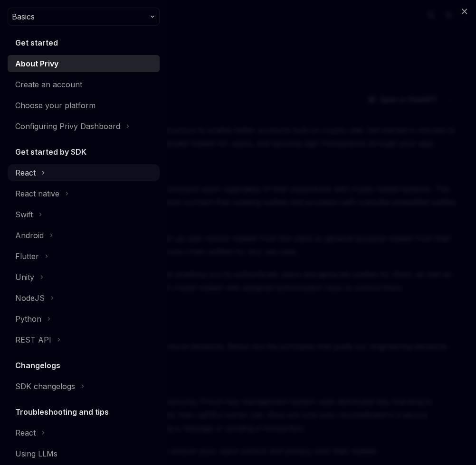 This screenshot has width=476, height=465. Describe the element at coordinates (37, 193) in the screenshot. I see `div: React native` at that location.